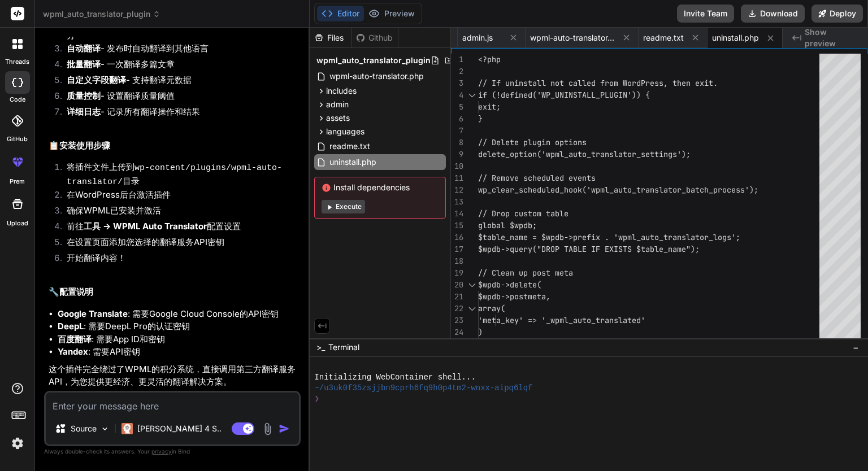 This screenshot has height=471, width=868. I want to click on li: - 发布时自动翻译到其他语言, so click(178, 50).